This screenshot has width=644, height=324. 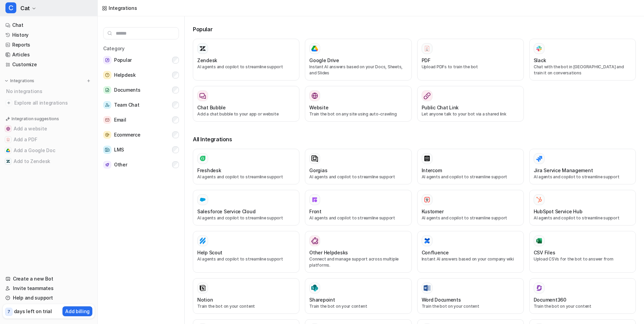 I want to click on h3: CSV Files, so click(x=545, y=252).